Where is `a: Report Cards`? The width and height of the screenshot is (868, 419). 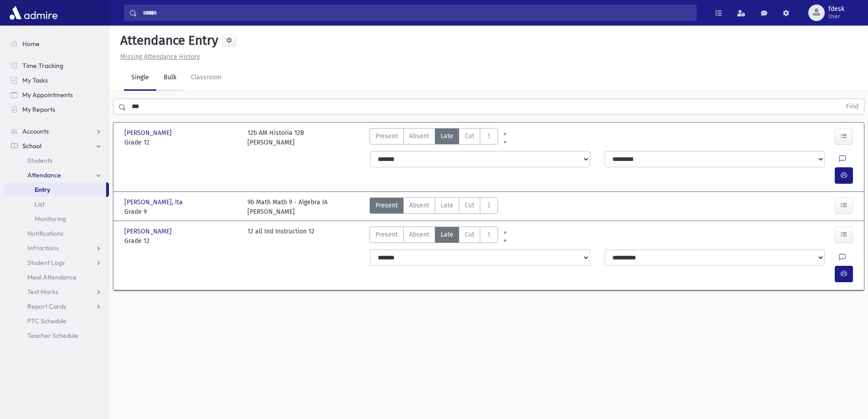
a: Report Cards is located at coordinates (56, 306).